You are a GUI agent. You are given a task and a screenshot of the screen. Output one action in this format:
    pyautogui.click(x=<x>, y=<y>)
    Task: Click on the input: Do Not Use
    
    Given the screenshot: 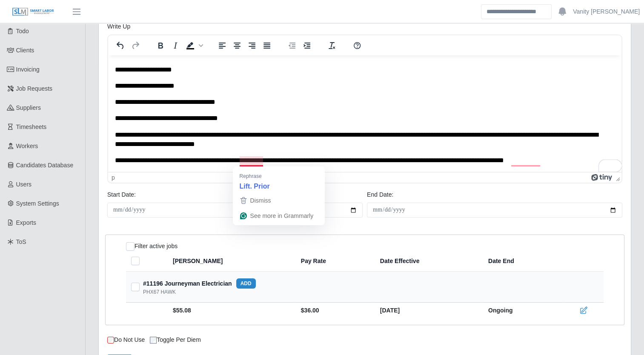 What is the action you would take?
    pyautogui.click(x=111, y=340)
    